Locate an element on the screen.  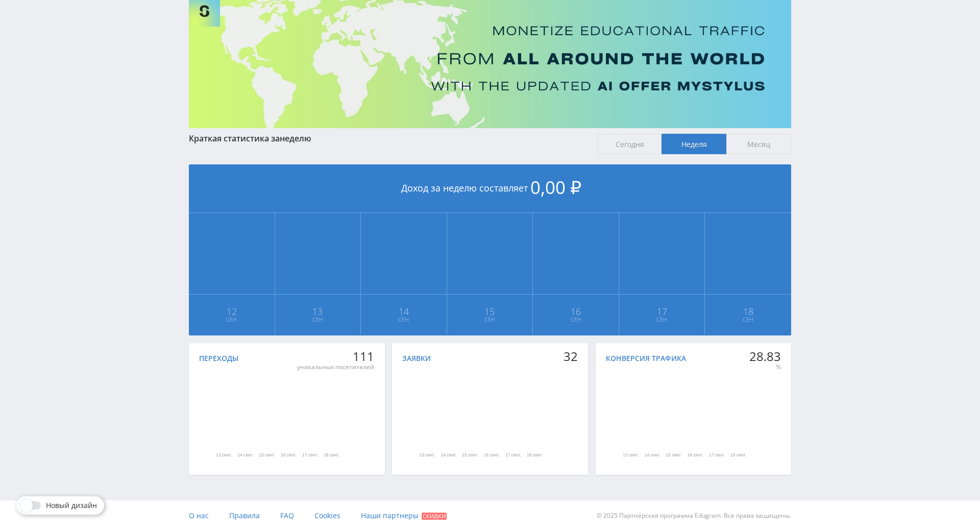
span: 12 is located at coordinates (232, 311).